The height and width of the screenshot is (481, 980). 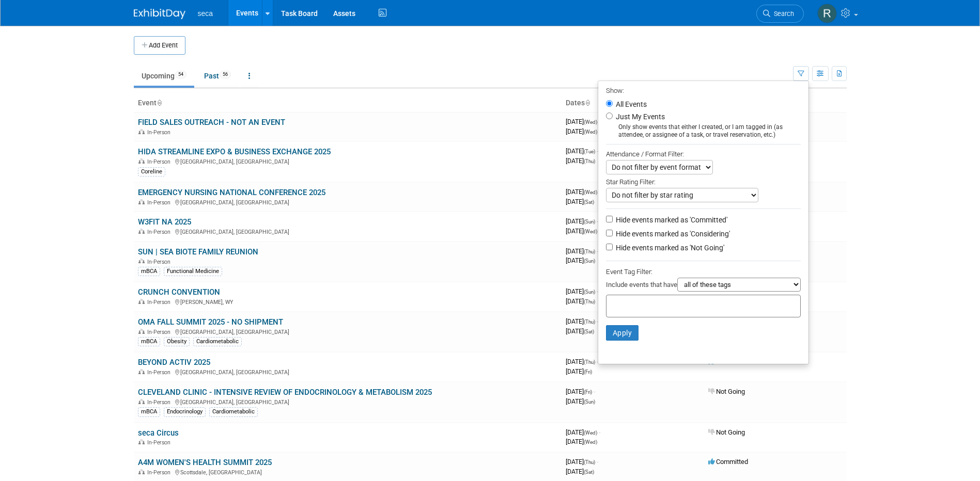 What do you see at coordinates (174, 362) in the screenshot?
I see `a: BEYOND ACTIV 2025` at bounding box center [174, 362].